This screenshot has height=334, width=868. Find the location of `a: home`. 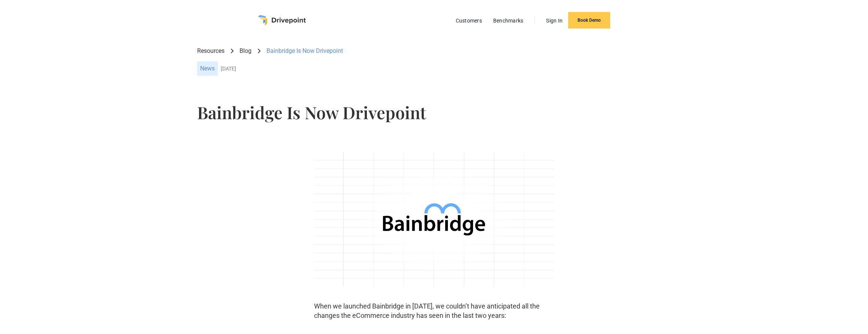

a: home is located at coordinates (282, 20).